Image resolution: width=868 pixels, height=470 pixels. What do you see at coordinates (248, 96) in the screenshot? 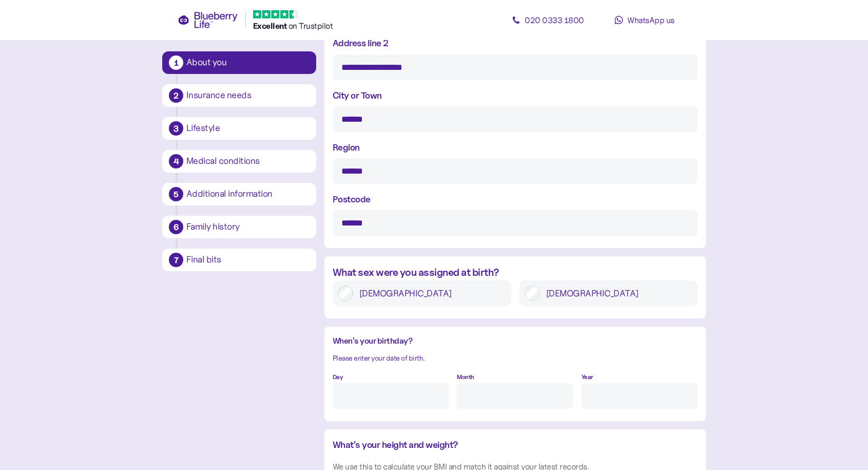
I see `div: Insurance needs` at bounding box center [248, 96].